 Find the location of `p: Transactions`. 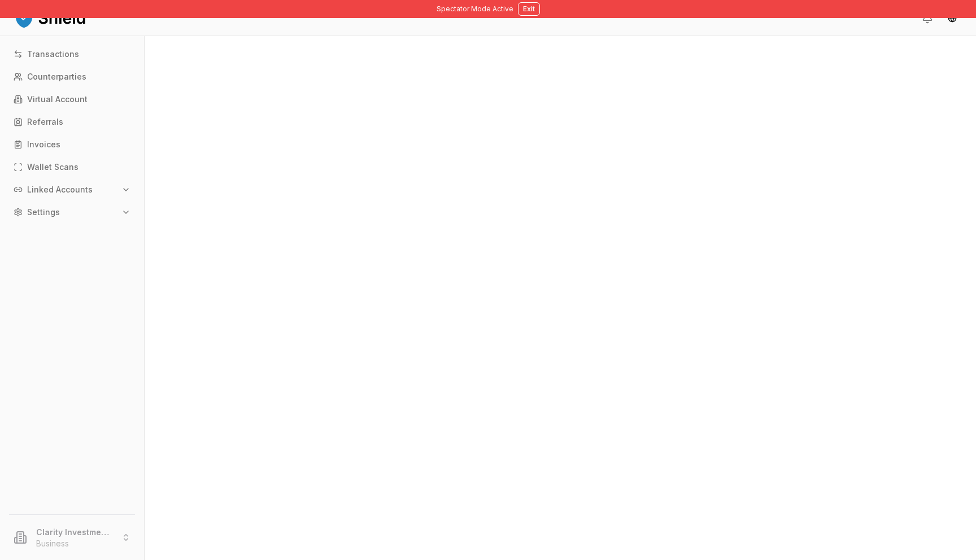

p: Transactions is located at coordinates (53, 54).